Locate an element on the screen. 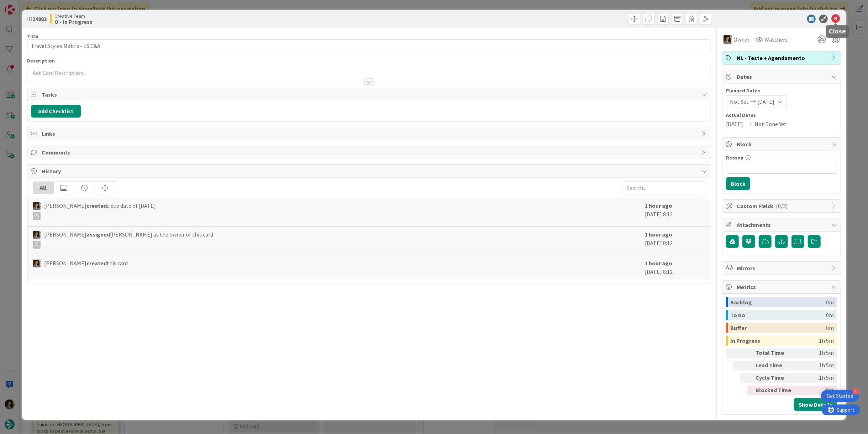 This screenshot has height=434, width=868. label: Reason is located at coordinates (734, 158).